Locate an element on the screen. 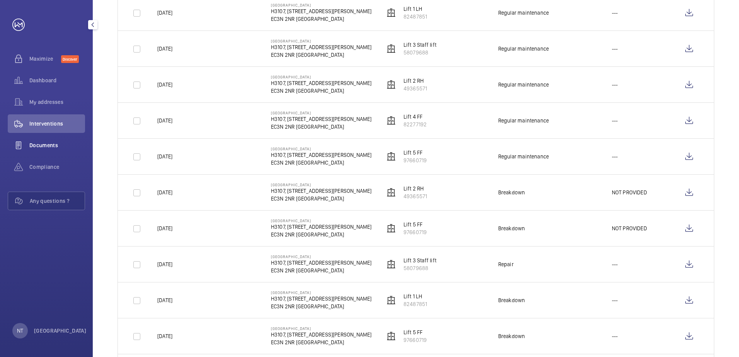 This screenshot has width=739, height=357. div: Repair is located at coordinates (506, 264).